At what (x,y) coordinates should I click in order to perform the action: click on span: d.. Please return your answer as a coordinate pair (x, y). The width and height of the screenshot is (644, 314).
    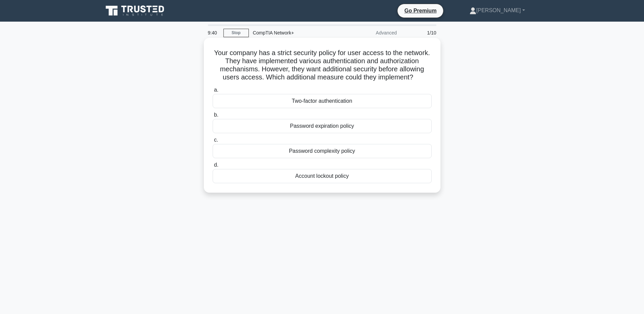
    Looking at the image, I should click on (216, 165).